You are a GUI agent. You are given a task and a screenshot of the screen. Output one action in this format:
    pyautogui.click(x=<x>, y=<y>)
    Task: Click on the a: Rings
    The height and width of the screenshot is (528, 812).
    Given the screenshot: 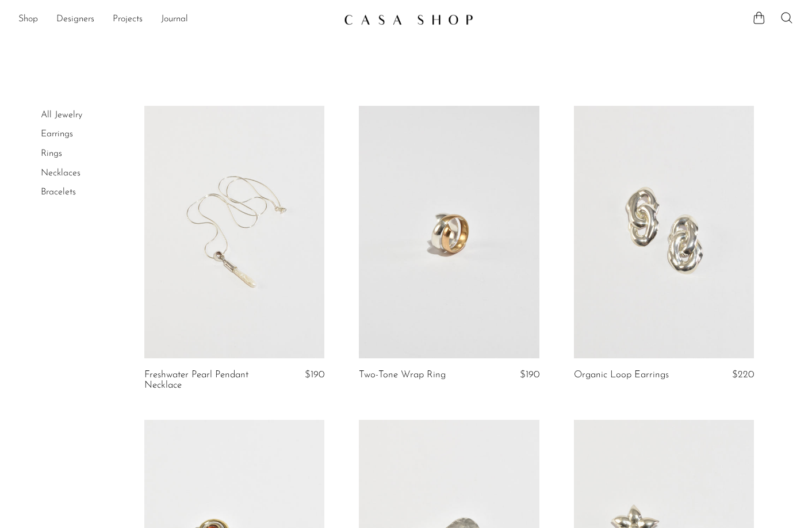 What is the action you would take?
    pyautogui.click(x=51, y=153)
    